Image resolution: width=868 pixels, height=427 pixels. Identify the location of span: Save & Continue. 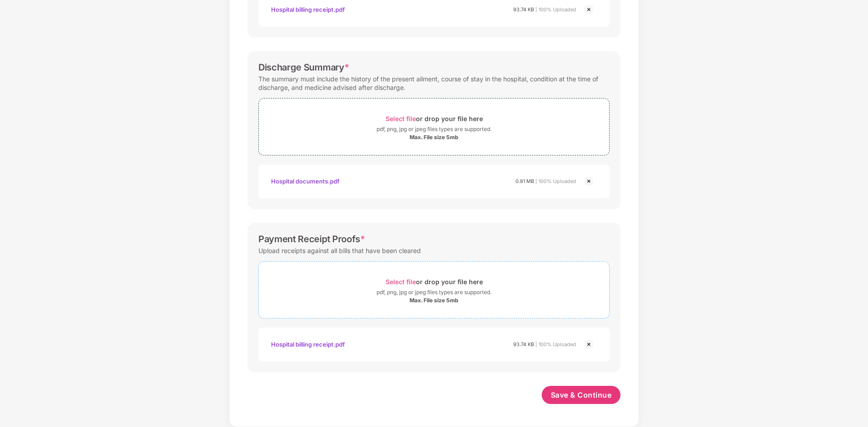
(581, 395).